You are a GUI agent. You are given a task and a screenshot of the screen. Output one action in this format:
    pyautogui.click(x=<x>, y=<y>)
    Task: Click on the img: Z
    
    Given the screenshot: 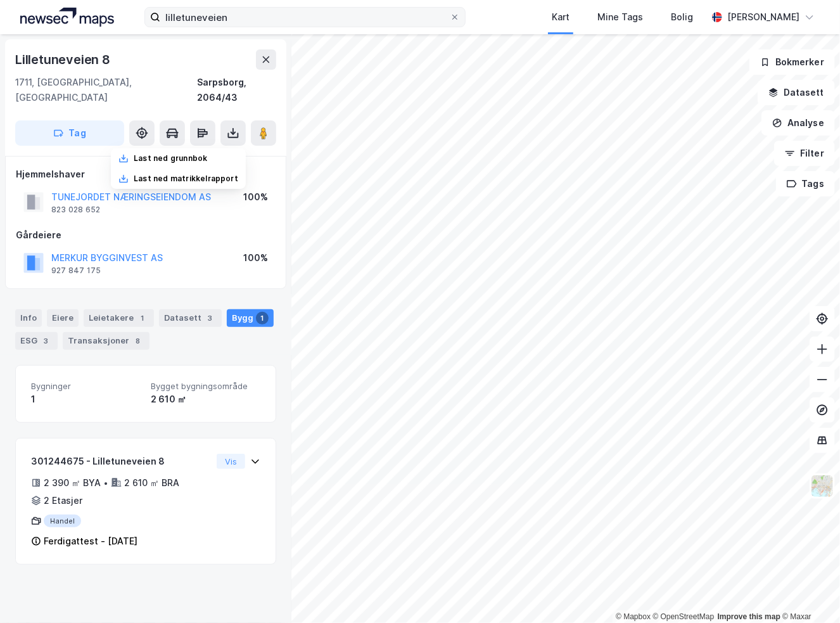 What is the action you would take?
    pyautogui.click(x=823, y=486)
    